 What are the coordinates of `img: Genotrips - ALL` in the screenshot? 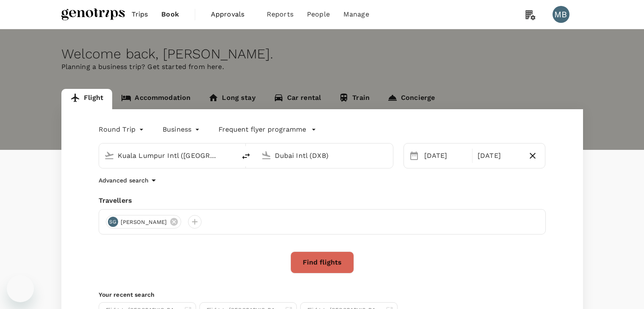 It's located at (93, 14).